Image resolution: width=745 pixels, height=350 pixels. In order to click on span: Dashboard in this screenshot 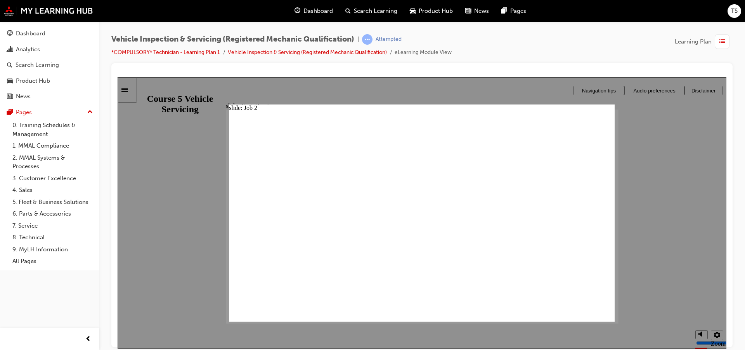, I will do `click(318, 11)`.